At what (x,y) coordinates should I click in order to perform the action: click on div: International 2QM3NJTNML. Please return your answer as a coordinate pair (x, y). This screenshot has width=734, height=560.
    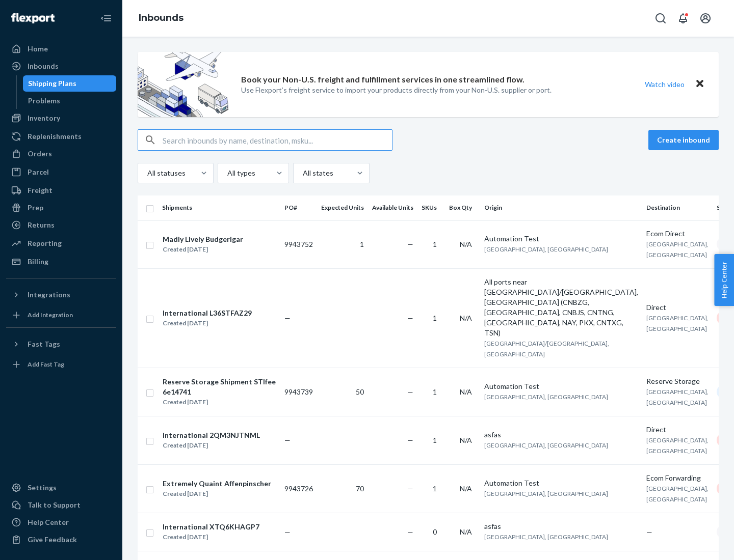
    Looking at the image, I should click on (211, 435).